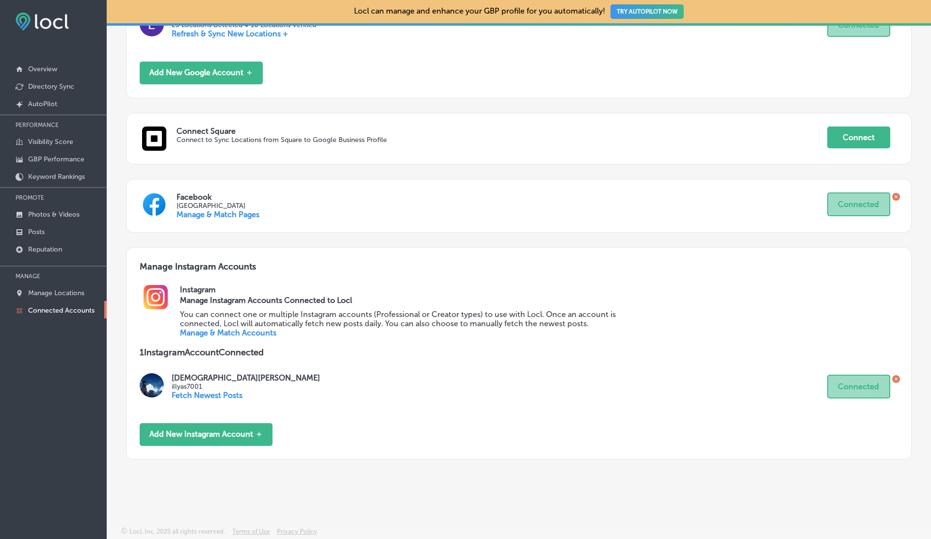  I want to click on a: Manage & Match Pages, so click(218, 214).